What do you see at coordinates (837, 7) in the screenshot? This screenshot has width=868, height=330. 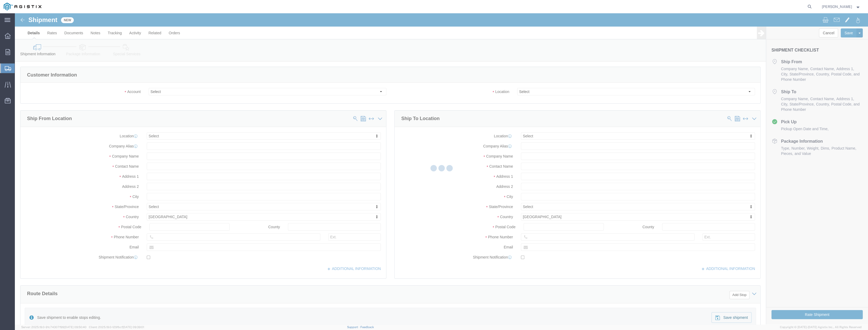 I see `span: Bill Murphy` at bounding box center [837, 7].